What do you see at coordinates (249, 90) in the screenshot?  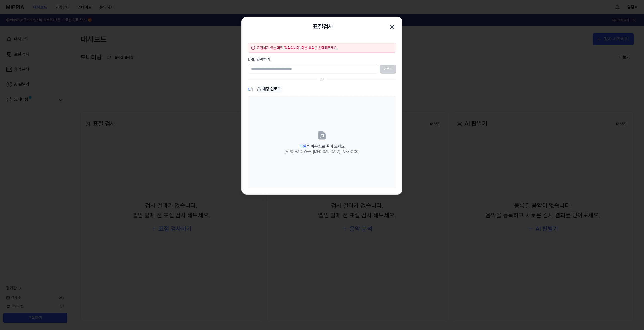 I see `span: 0` at bounding box center [249, 90].